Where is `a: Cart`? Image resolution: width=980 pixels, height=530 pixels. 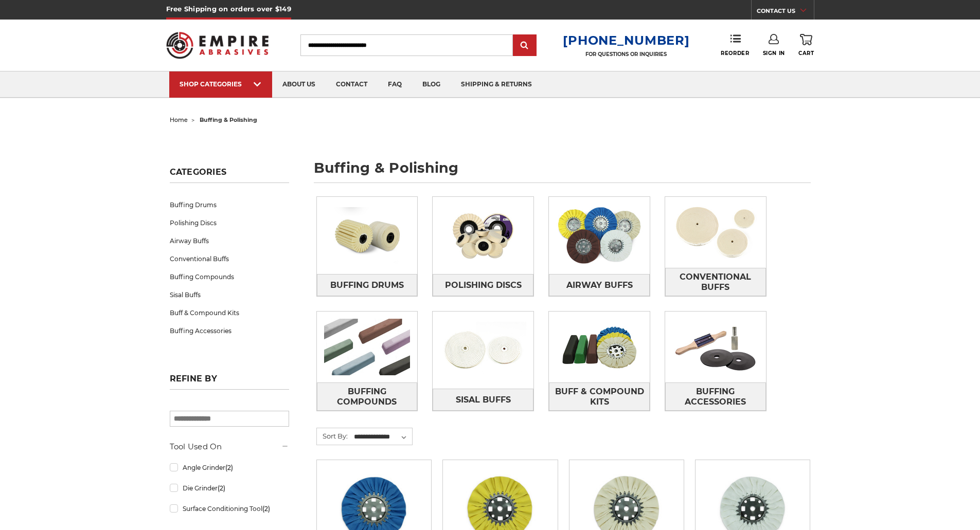 a: Cart is located at coordinates (807, 46).